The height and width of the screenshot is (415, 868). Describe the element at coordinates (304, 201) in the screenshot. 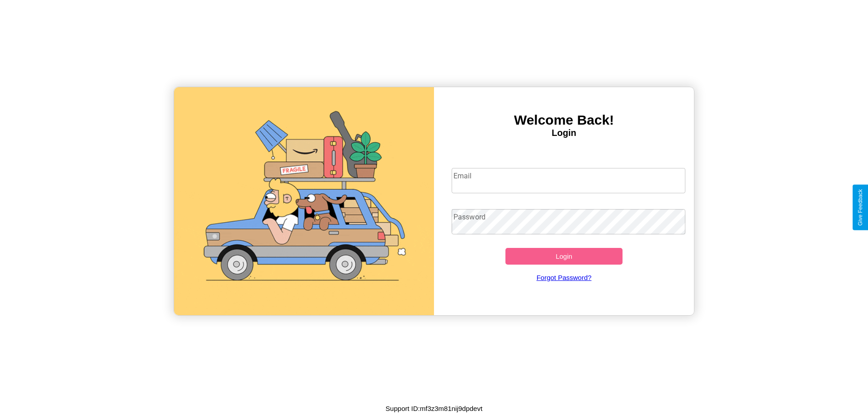

I see `img: gif` at that location.